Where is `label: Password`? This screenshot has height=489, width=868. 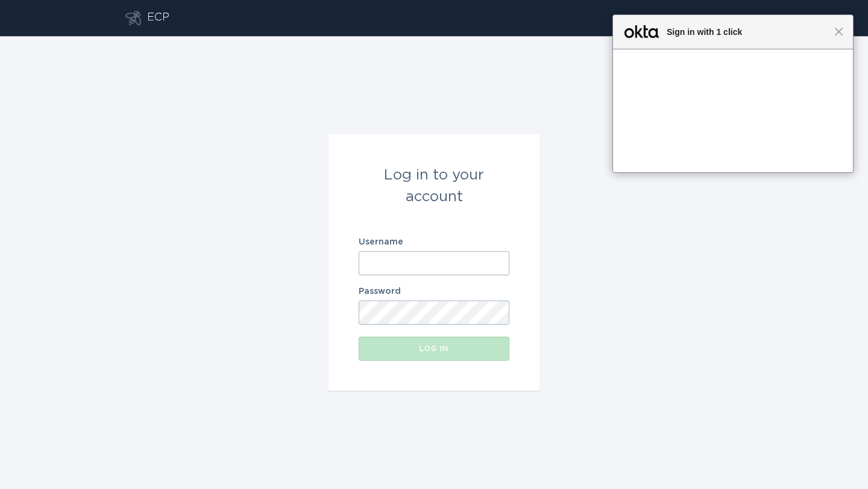
label: Password is located at coordinates (434, 291).